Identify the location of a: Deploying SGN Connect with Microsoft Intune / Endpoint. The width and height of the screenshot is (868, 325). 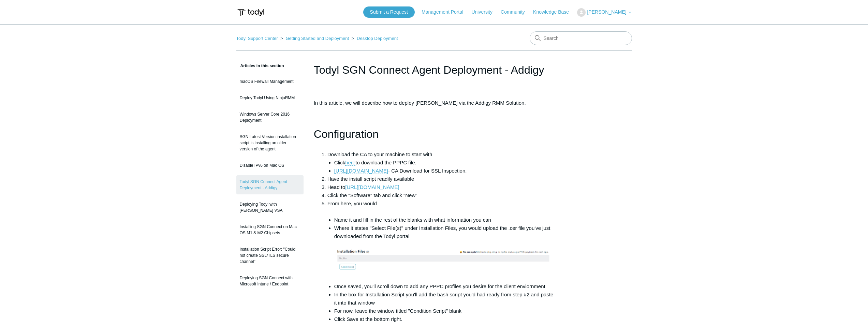
(270, 281).